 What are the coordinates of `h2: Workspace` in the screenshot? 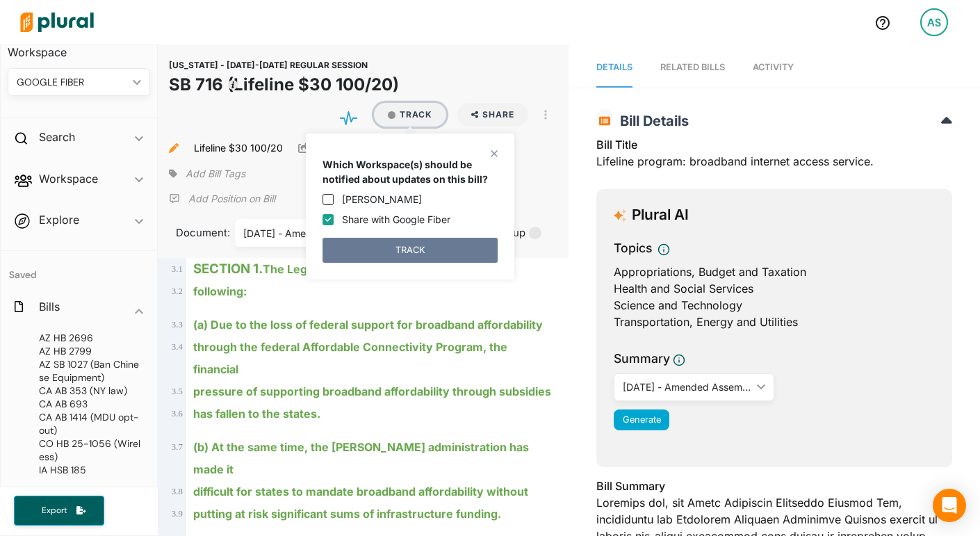 It's located at (68, 178).